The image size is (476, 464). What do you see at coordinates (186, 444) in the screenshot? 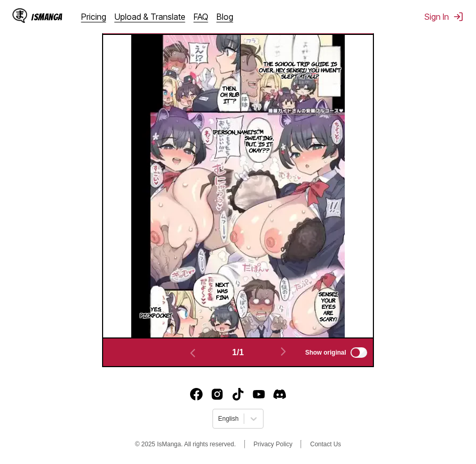
I see `span: © 2025 IsManga. All rights reserved.` at bounding box center [186, 444].